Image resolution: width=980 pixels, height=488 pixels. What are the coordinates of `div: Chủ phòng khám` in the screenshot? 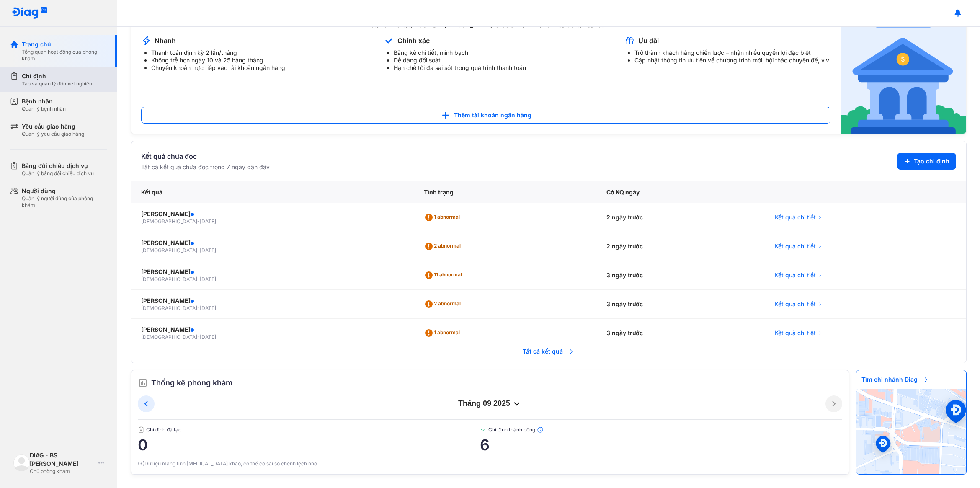 It's located at (62, 471).